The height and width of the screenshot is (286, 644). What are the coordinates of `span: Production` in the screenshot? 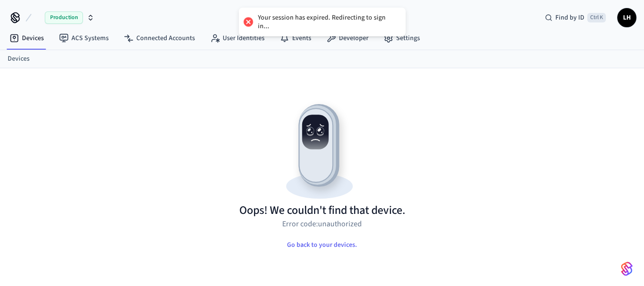 It's located at (64, 18).